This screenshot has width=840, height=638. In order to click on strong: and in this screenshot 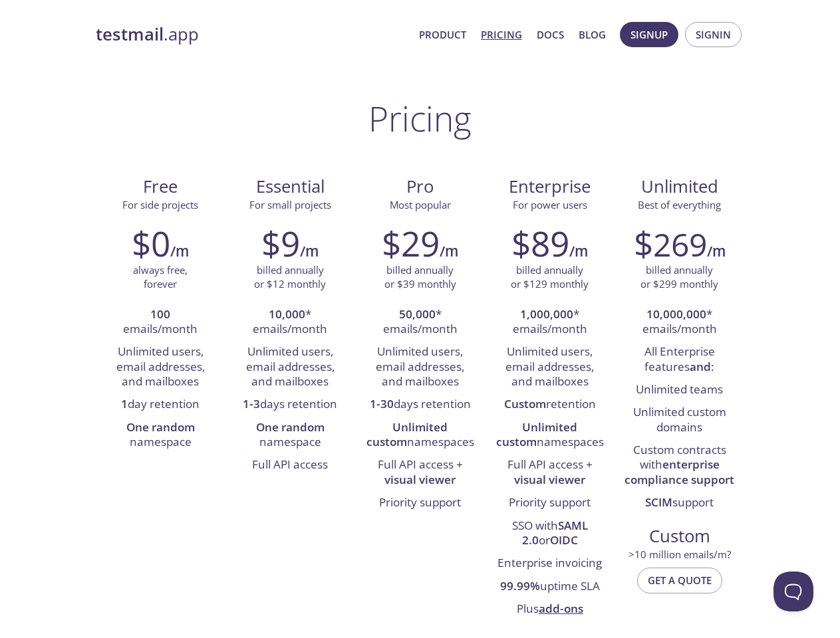, I will do `click(700, 366)`.